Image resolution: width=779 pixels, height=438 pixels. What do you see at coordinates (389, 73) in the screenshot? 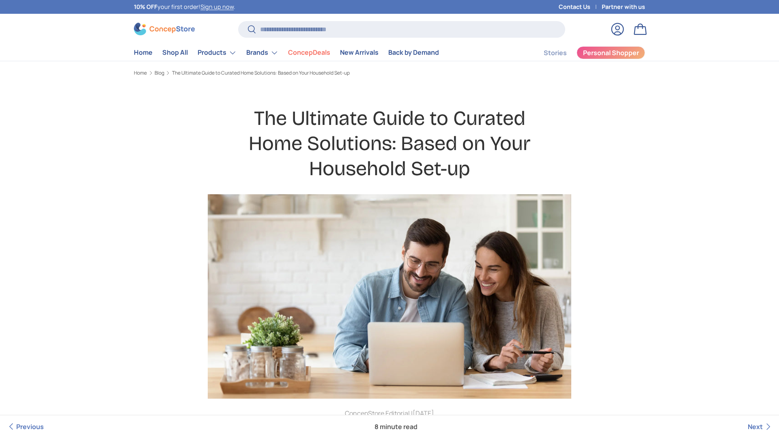
I see `nav: Breadcrumbs` at bounding box center [389, 73].